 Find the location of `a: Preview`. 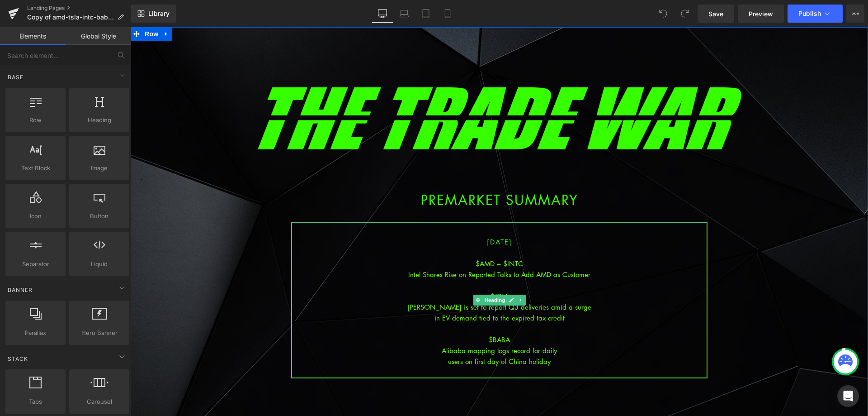

a: Preview is located at coordinates (761, 14).